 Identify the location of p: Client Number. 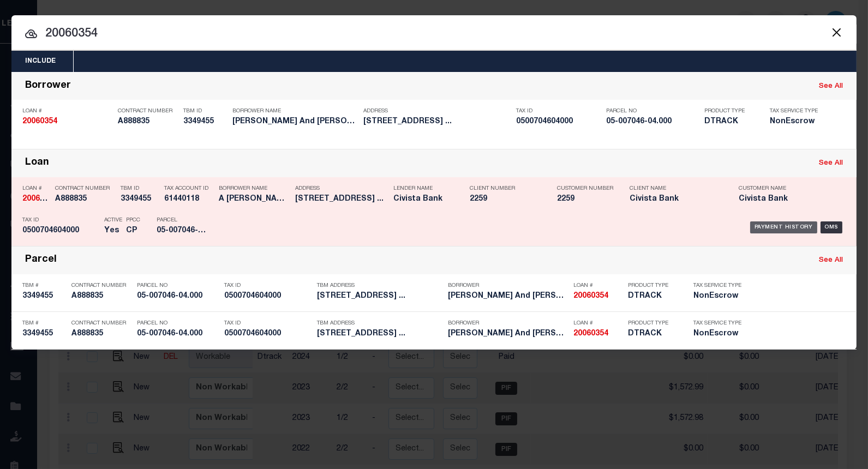
(505, 189).